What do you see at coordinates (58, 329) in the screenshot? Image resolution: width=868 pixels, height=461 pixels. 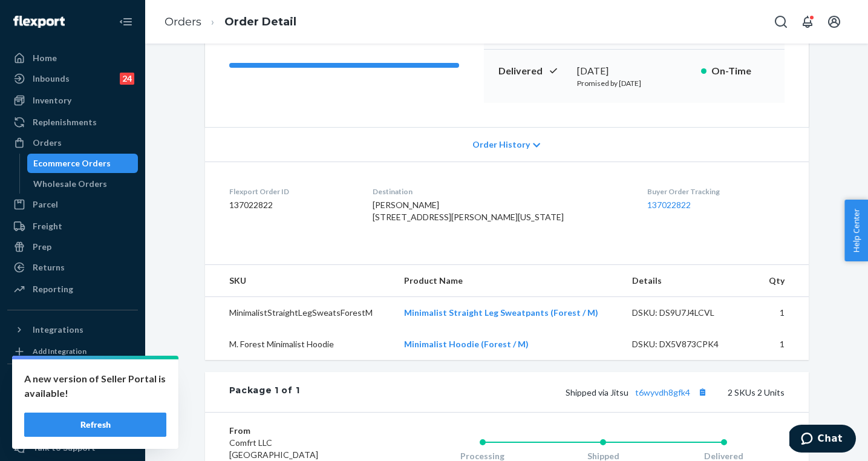 I see `div: Integrations` at bounding box center [58, 329].